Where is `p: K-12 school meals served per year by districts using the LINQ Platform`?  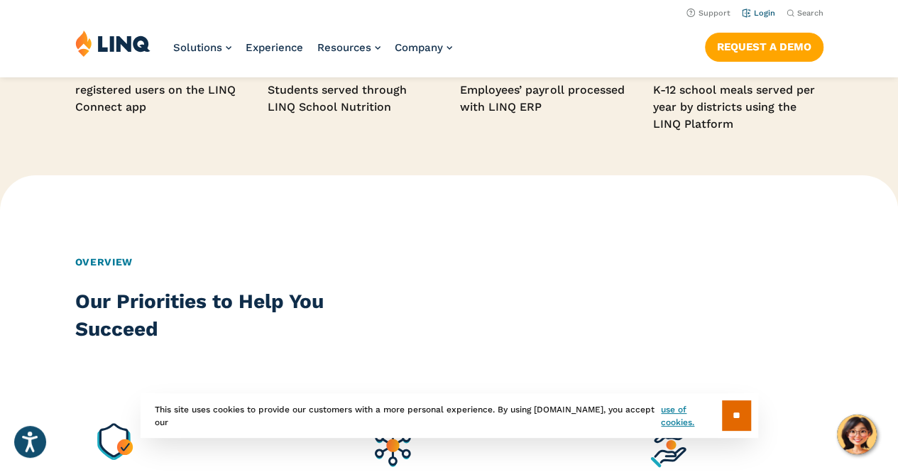 p: K-12 school meals served per year by districts using the LINQ Platform is located at coordinates (738, 107).